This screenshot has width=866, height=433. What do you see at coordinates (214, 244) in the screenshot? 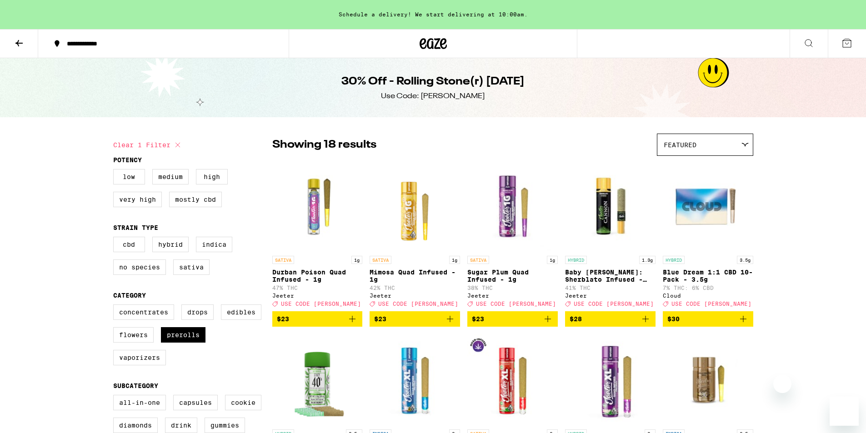
I see `label: Indica` at bounding box center [214, 244].